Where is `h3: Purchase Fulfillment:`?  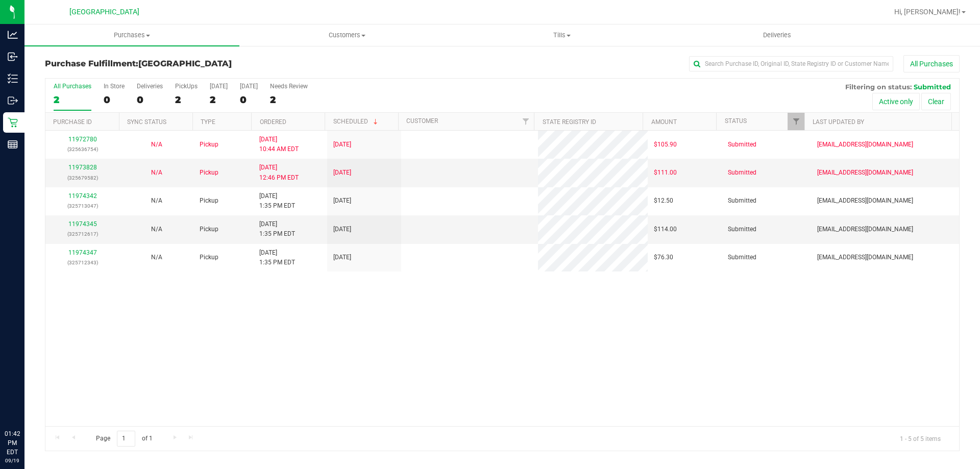
h3: Purchase Fulfillment: is located at coordinates (197, 64).